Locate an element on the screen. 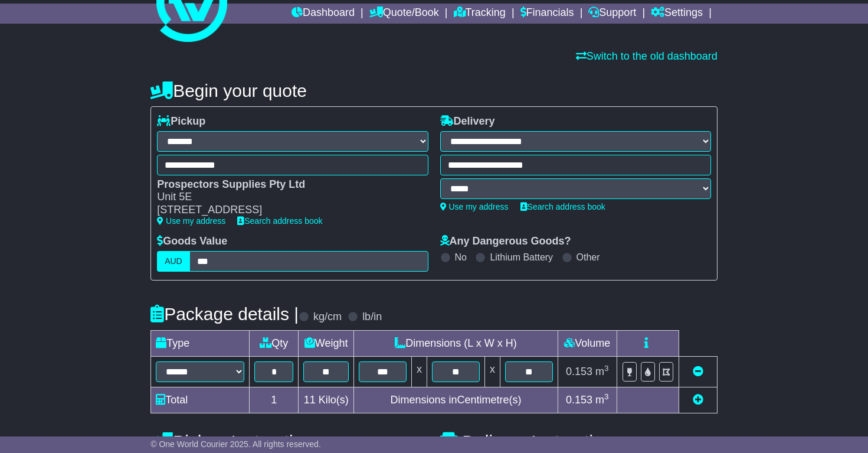 This screenshot has height=453, width=868. div: Unit 5E is located at coordinates (286, 197).